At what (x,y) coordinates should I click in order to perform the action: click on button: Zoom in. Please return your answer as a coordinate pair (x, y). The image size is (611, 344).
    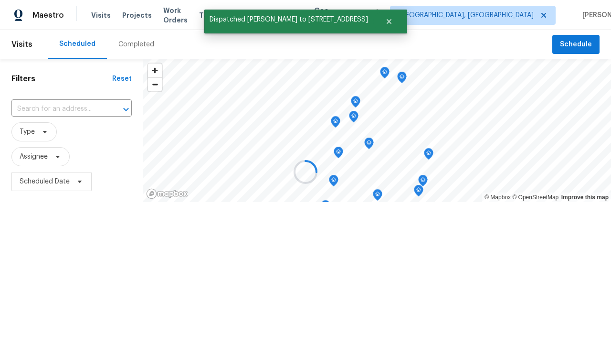
    Looking at the image, I should click on (155, 70).